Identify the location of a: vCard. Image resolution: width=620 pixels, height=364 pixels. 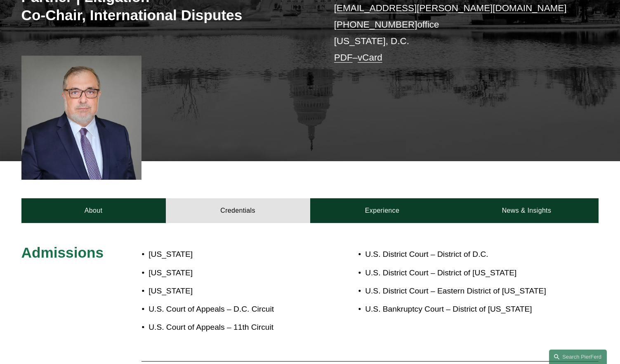
(370, 58).